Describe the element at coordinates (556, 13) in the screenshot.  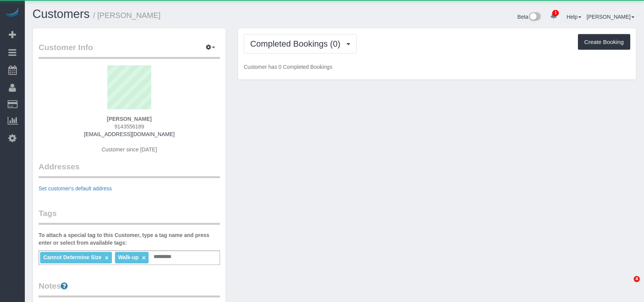
I see `span: 1` at that location.